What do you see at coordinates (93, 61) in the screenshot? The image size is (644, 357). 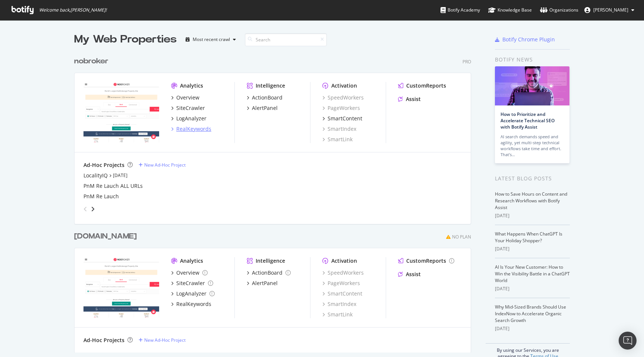 I see `a: nobroker` at bounding box center [93, 61].